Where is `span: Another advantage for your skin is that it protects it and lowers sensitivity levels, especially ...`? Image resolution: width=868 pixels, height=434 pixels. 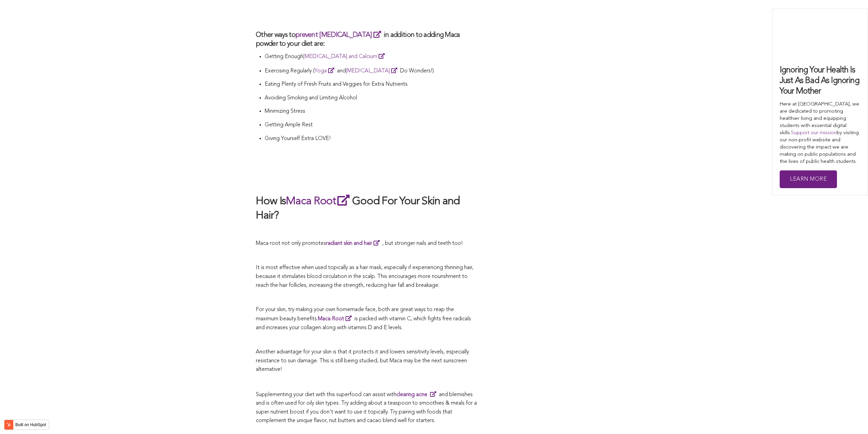
span: Another advantage for your skin is that it protects it and lowers sensitivity levels, especially ... is located at coordinates (363, 360).